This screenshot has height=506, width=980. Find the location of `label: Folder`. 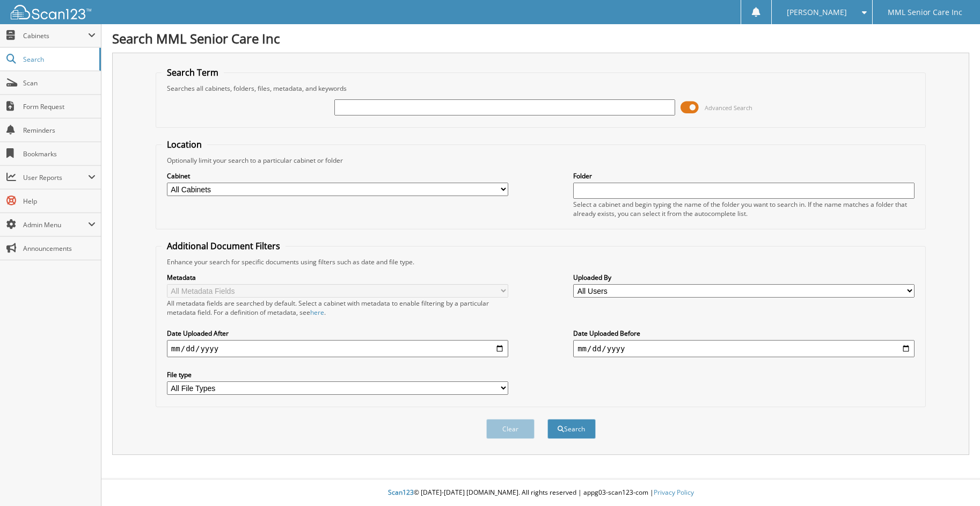

label: Folder is located at coordinates (744, 175).